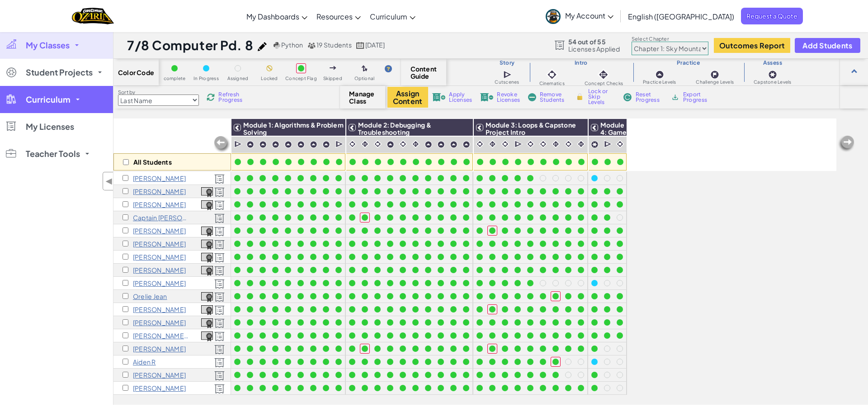 The width and height of the screenshot is (868, 412). I want to click on a: Ozaria by CodeCombat logo, so click(93, 16).